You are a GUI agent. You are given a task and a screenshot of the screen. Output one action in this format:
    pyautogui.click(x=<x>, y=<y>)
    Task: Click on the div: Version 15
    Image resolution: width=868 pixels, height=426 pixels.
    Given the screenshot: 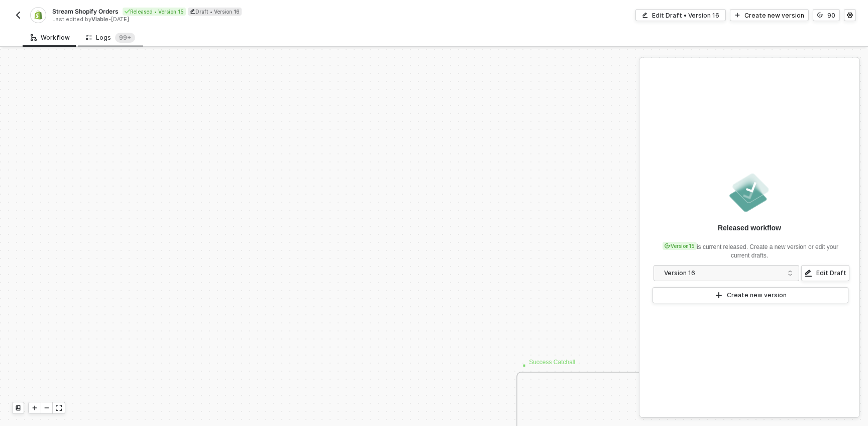 What is the action you would take?
    pyautogui.click(x=680, y=246)
    